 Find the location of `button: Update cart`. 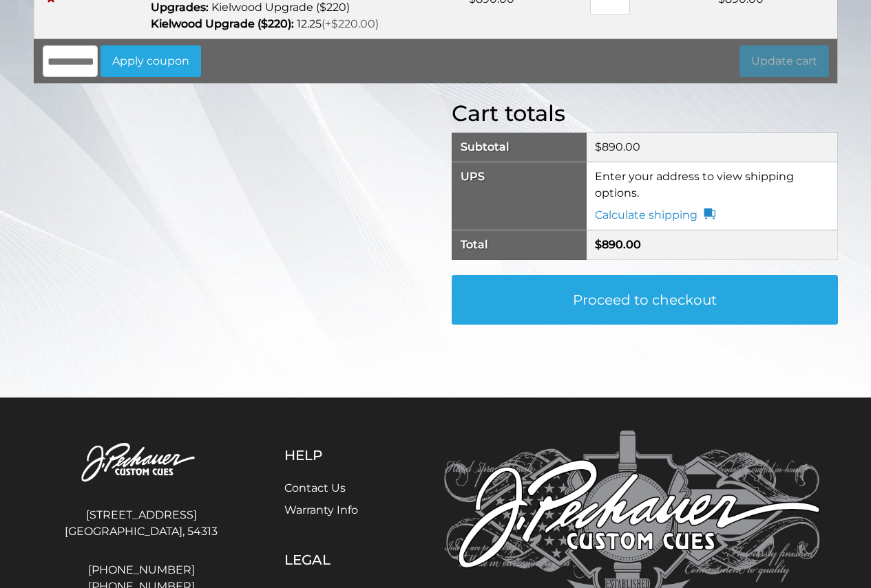

button: Update cart is located at coordinates (784, 61).